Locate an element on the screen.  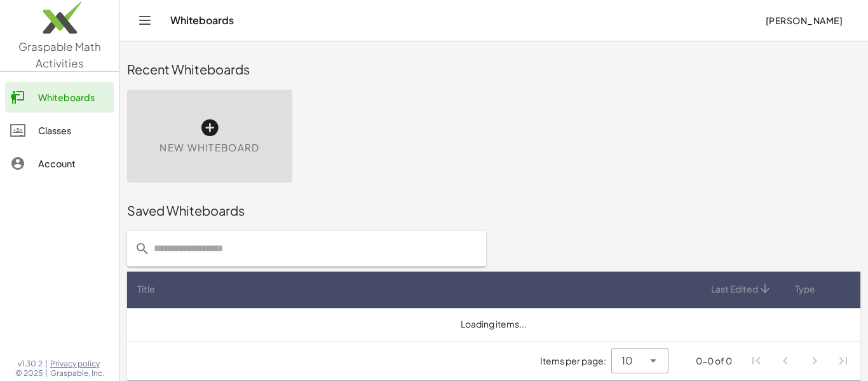
span: Graspable Math Activities is located at coordinates (60, 55).